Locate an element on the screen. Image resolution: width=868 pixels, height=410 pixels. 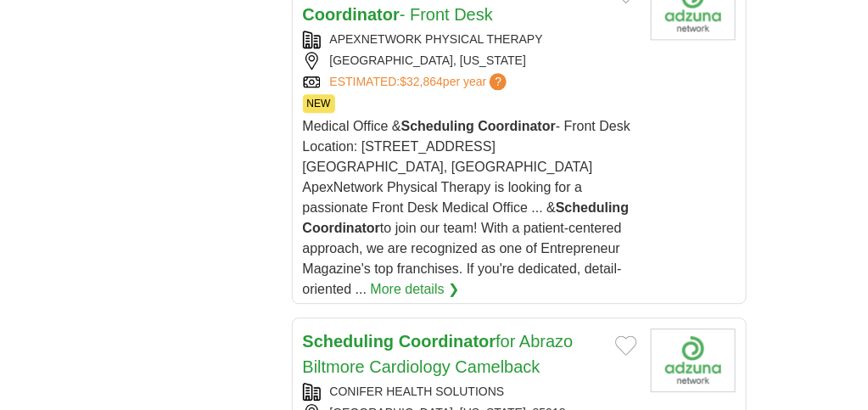
span: $32,864 is located at coordinates (421, 81).